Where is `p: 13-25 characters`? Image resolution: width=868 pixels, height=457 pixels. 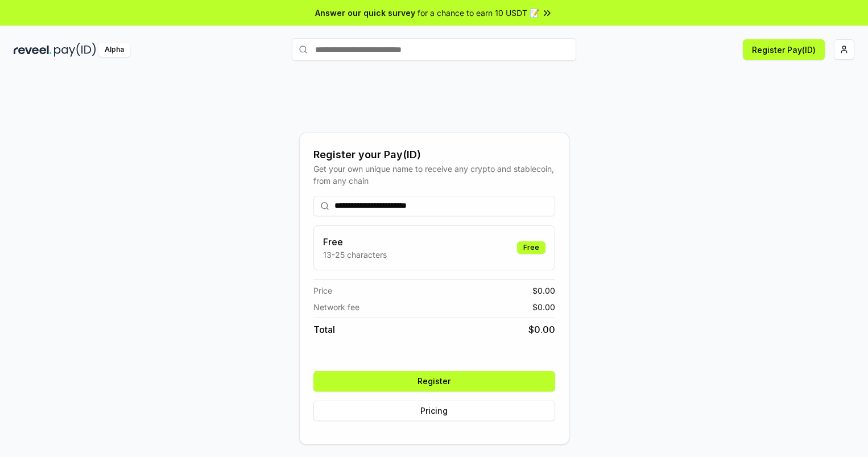 p: 13-25 characters is located at coordinates (355, 254).